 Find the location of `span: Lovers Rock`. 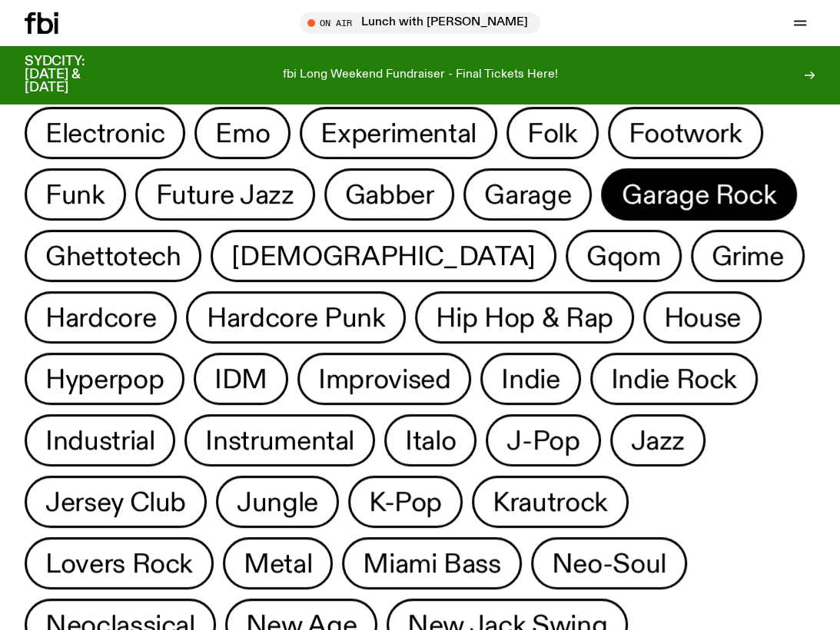

span: Lovers Rock is located at coordinates (119, 564).